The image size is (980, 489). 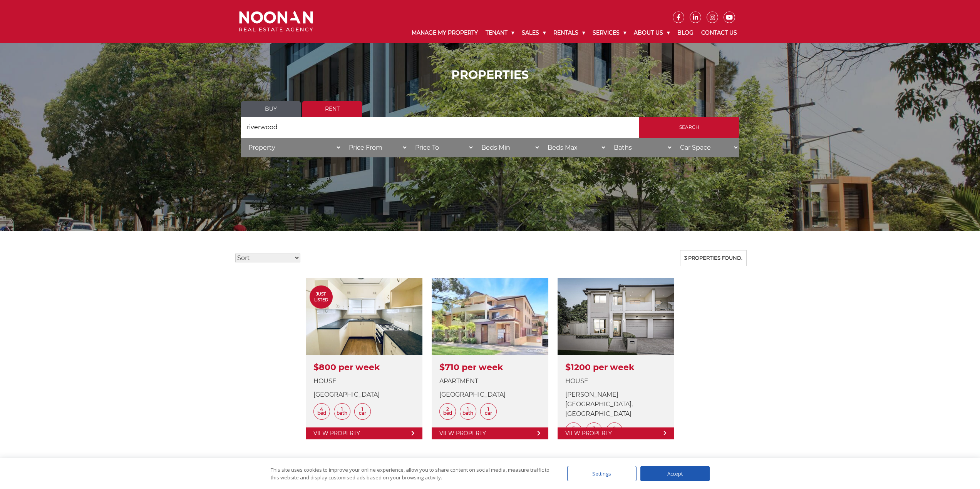 What do you see at coordinates (713, 258) in the screenshot?
I see `div: 3 properties found.` at bounding box center [713, 258].